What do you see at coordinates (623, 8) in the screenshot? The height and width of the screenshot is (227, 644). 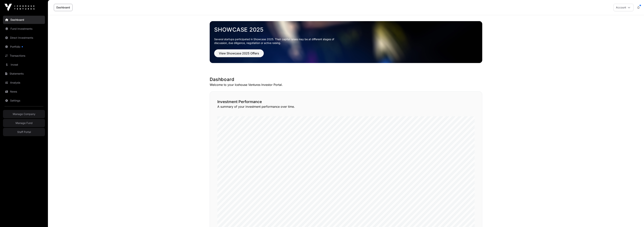 I see `button: Account` at bounding box center [623, 8].